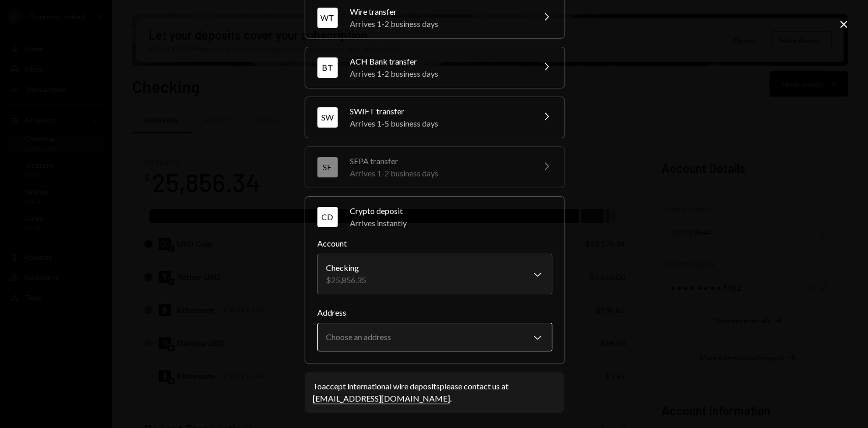 This screenshot has width=868, height=428. What do you see at coordinates (439, 124) in the screenshot?
I see `div: Arrives 1-5 business days` at bounding box center [439, 124].